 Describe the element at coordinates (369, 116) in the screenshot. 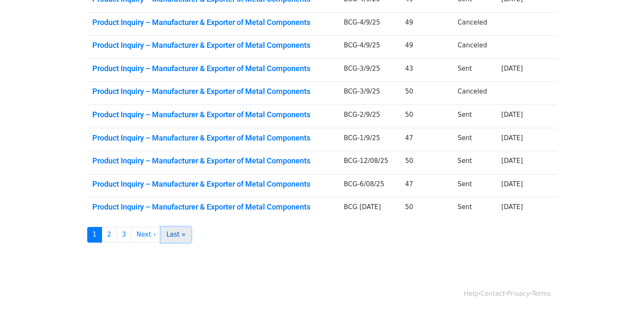

I see `td: BCG-2/9/25` at that location.